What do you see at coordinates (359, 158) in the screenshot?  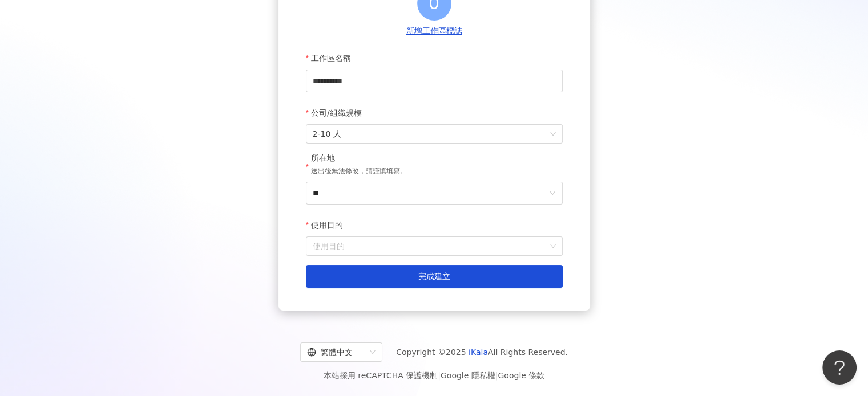 I see `div: 所在地` at bounding box center [359, 158].